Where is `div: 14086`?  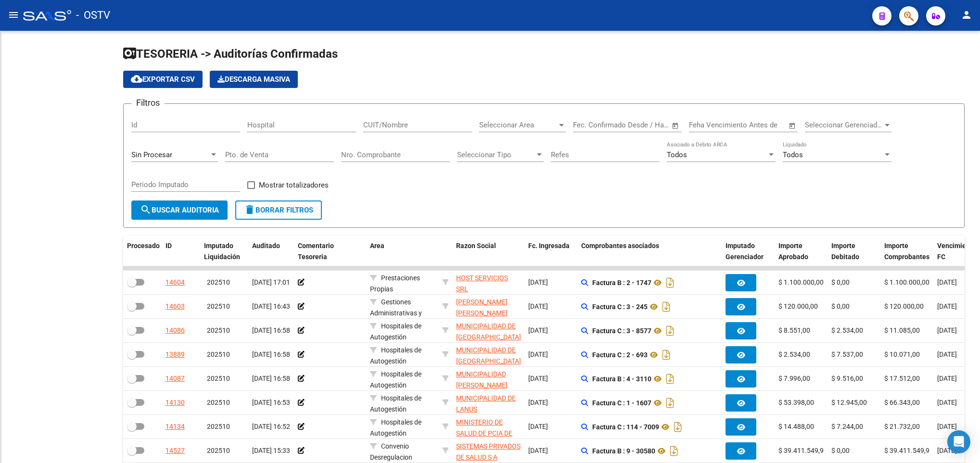 div: 14086 is located at coordinates (175, 330).